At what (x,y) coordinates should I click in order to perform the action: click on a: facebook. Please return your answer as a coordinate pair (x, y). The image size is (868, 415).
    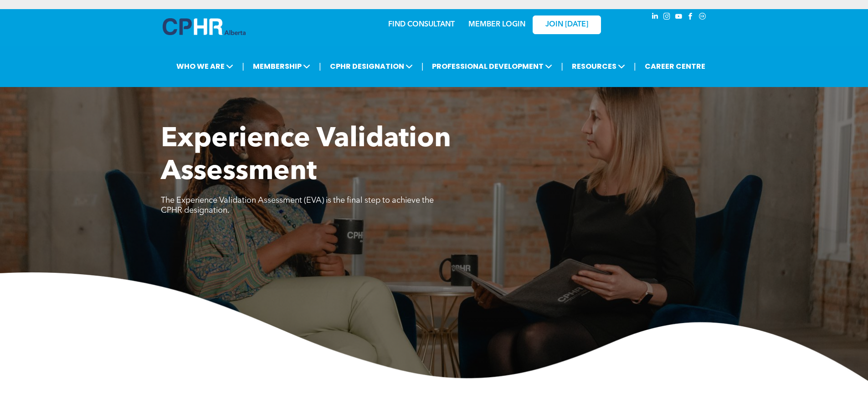
    Looking at the image, I should click on (691, 17).